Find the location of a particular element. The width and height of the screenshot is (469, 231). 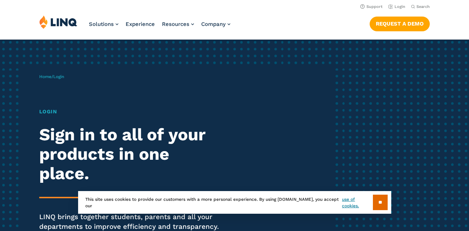

a: Request a Demo is located at coordinates (399, 24).